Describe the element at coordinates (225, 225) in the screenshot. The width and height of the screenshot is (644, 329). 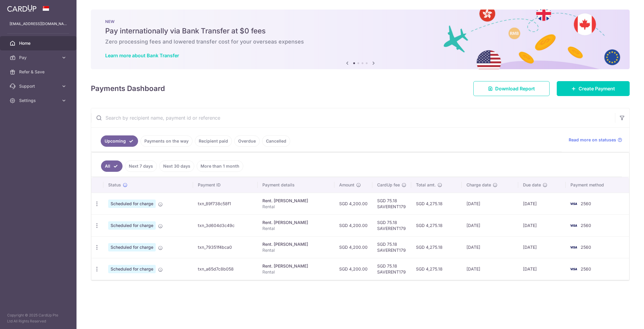
I see `td: txn_3d604d3c49c` at that location.